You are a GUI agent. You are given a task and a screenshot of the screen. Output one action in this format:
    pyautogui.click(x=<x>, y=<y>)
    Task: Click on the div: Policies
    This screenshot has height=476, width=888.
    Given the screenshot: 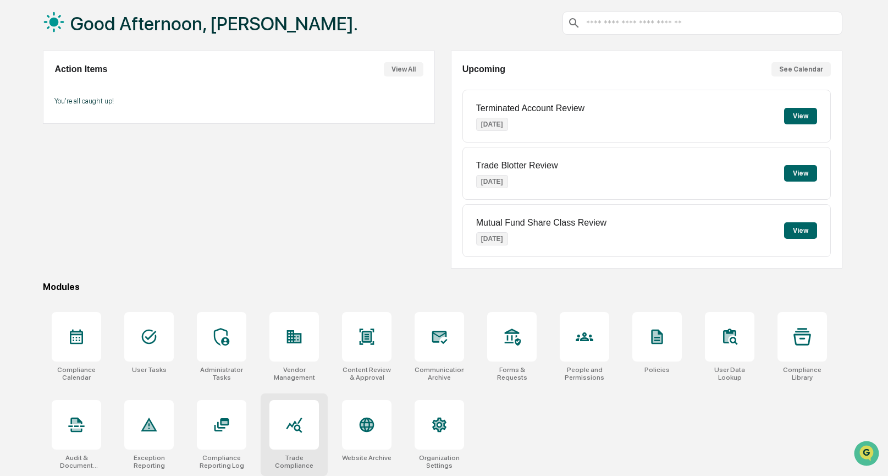 What is the action you would take?
    pyautogui.click(x=657, y=370)
    